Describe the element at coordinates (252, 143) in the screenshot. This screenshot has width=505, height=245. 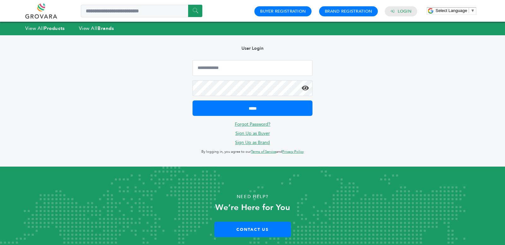
I see `a: Sign Up as Brand` at that location.